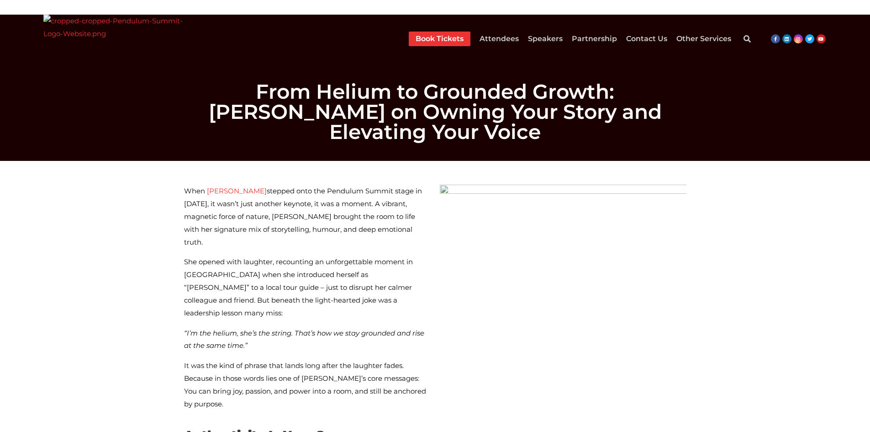 This screenshot has width=870, height=432. Describe the element at coordinates (647, 39) in the screenshot. I see `a: Contact Us` at that location.